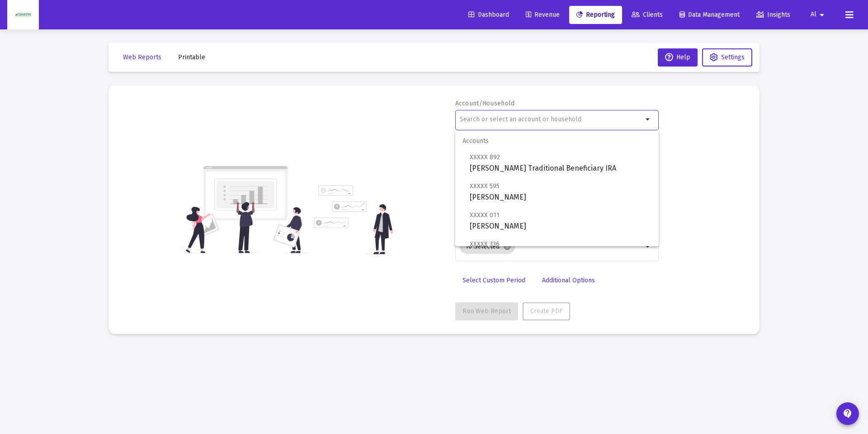  Describe the element at coordinates (819, 14) in the screenshot. I see `button: Al` at that location.